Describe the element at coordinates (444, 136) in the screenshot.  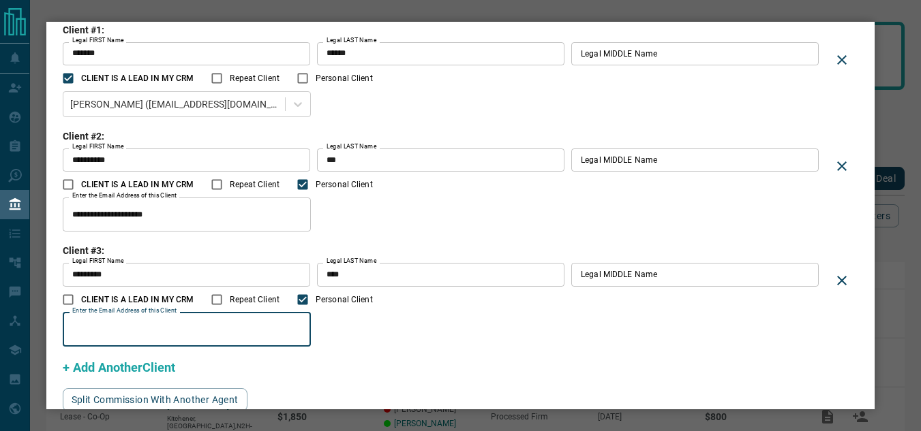
I see `h3: Client #2:` at that location.